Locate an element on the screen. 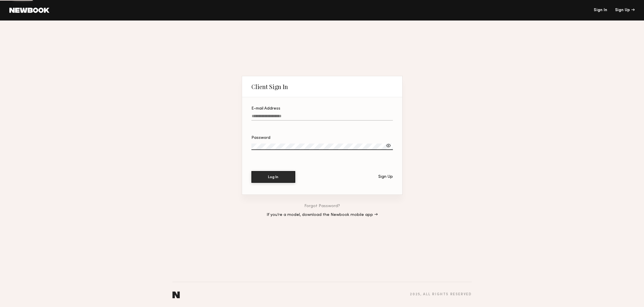 The width and height of the screenshot is (644, 307). div: Client Sign In is located at coordinates (269, 86).